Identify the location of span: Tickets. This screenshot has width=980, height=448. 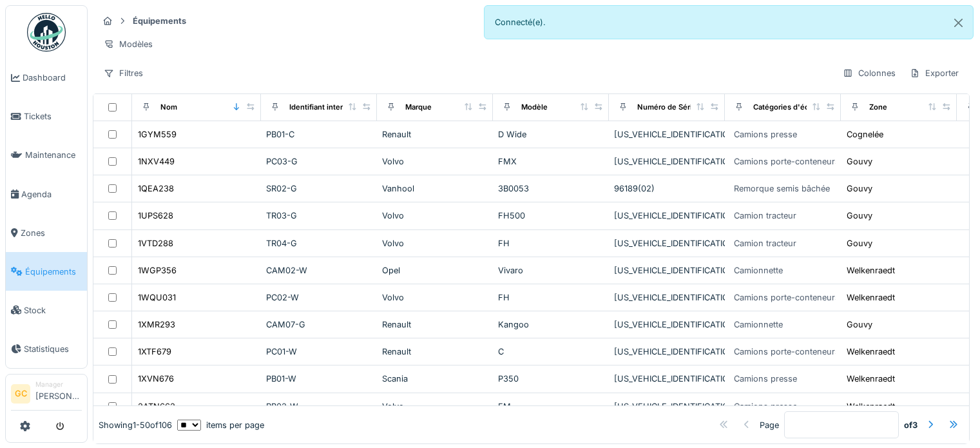
(53, 116).